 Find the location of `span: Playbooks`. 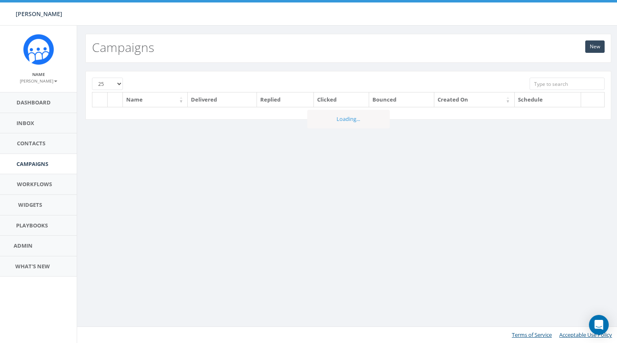

span: Playbooks is located at coordinates (32, 225).